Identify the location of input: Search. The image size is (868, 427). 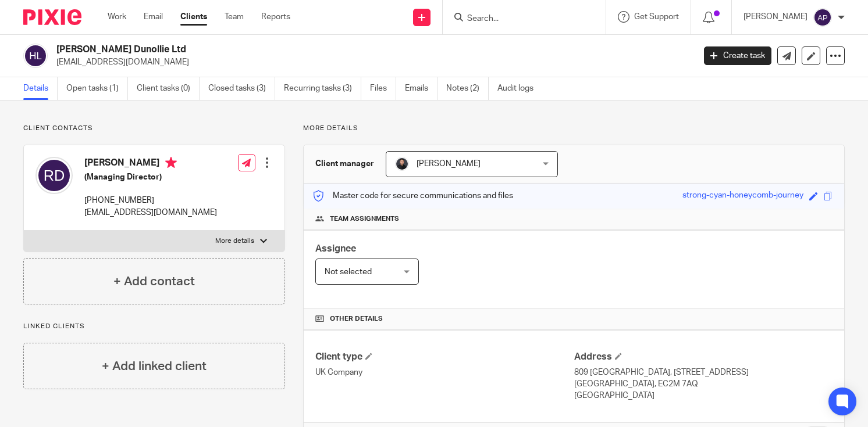
(518, 19).